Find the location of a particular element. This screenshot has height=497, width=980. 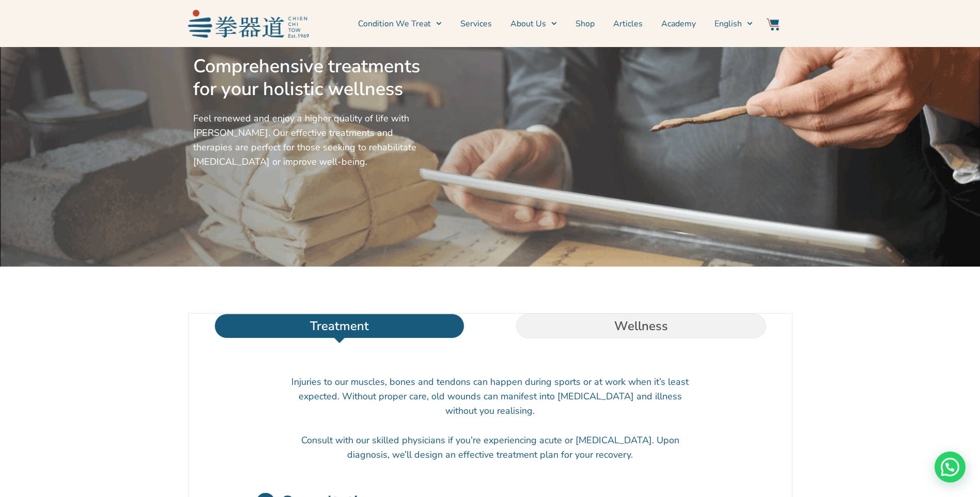

a: Shop is located at coordinates (585, 24).